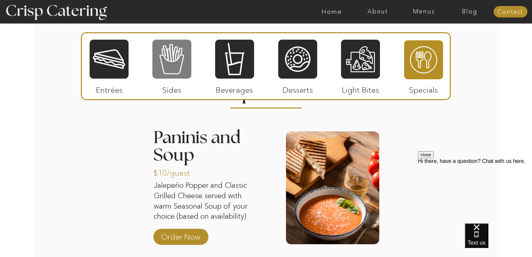 Image resolution: width=532 pixels, height=257 pixels. I want to click on p: Beverages, so click(234, 88).